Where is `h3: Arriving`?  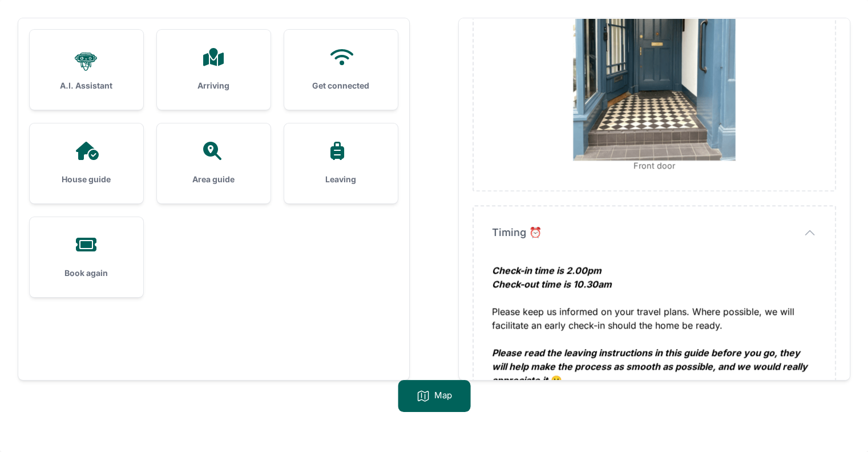 h3: Arriving is located at coordinates (213, 86).